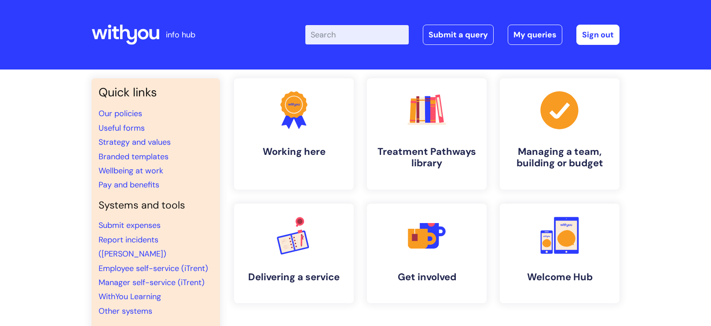 Image resolution: width=711 pixels, height=326 pixels. What do you see at coordinates (427, 253) in the screenshot?
I see `a: Get involved` at bounding box center [427, 253].